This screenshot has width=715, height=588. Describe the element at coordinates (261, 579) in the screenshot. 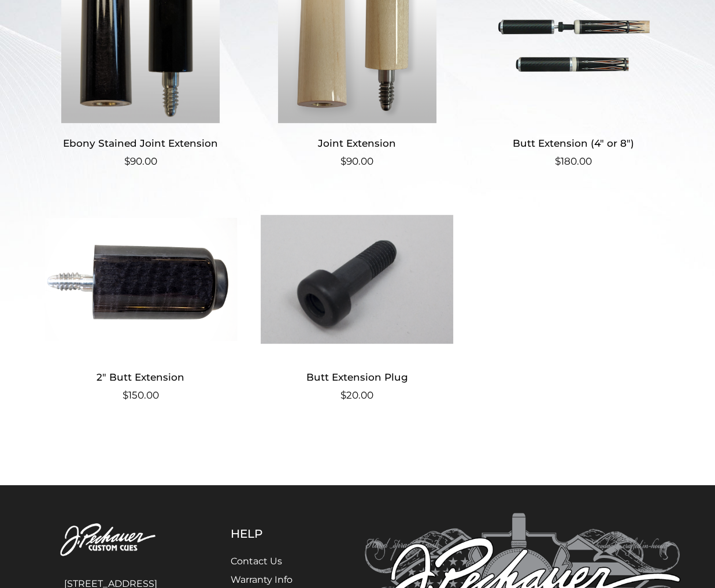

I see `a: Warranty Info` at that location.